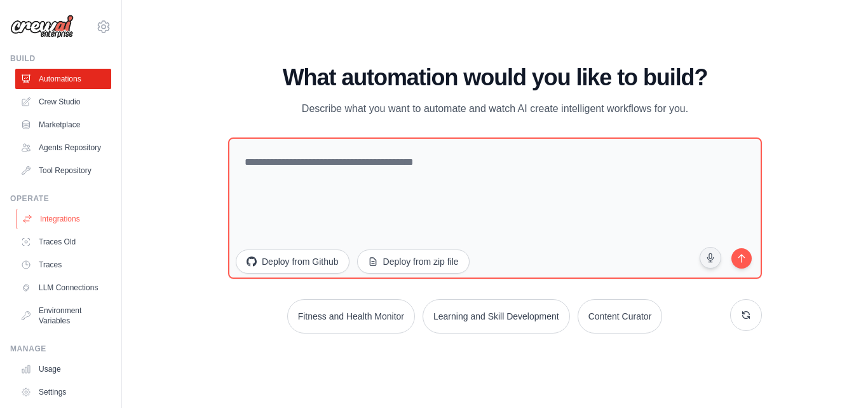 The image size is (868, 408). Describe the element at coordinates (63, 170) in the screenshot. I see `a: Tool Repository` at that location.